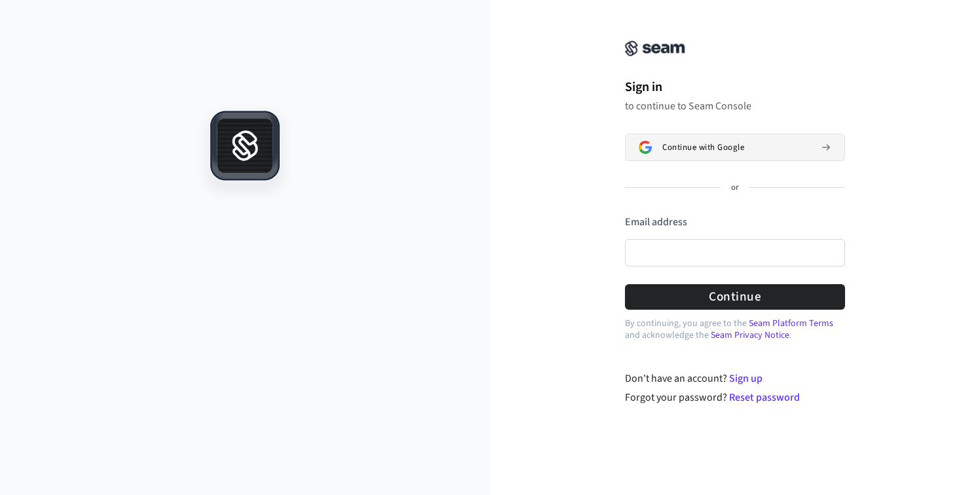 The height and width of the screenshot is (495, 980). I want to click on p: By continuing, you agree to the and acknowledge the ., so click(735, 329).